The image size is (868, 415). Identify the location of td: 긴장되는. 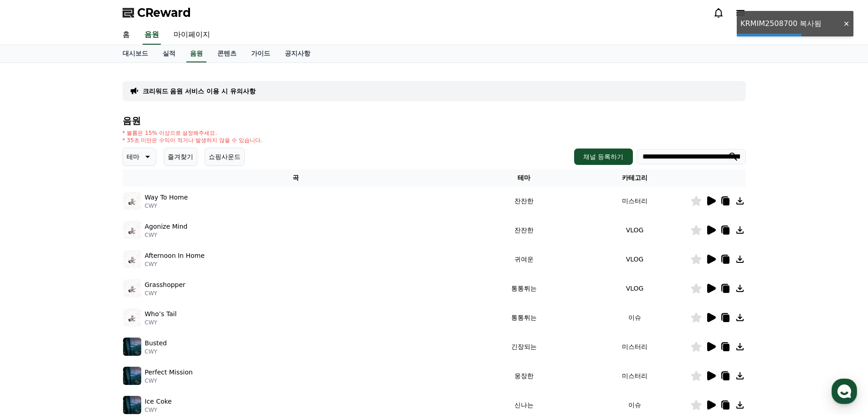
(524, 347).